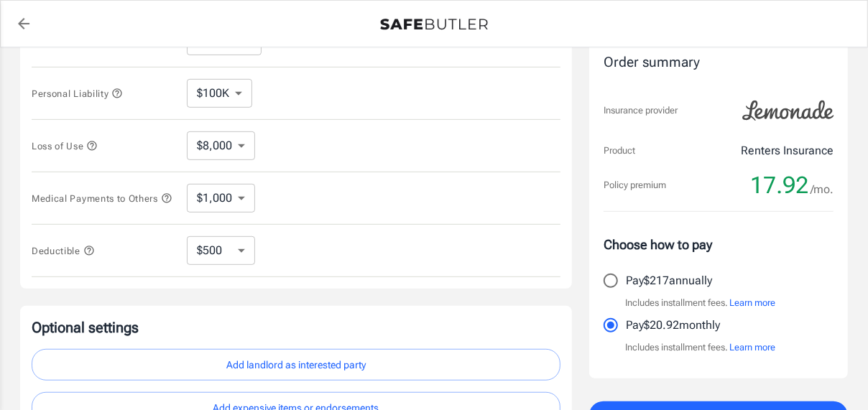 The height and width of the screenshot is (410, 868). Describe the element at coordinates (822, 190) in the screenshot. I see `span: /mo.` at that location.